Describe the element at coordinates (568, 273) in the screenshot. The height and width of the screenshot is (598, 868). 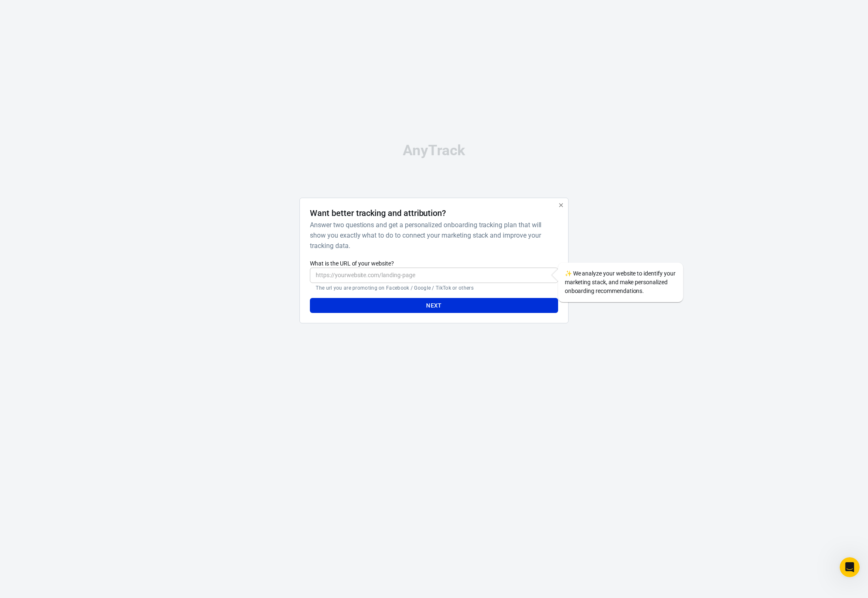
I see `span: sparkles` at that location.